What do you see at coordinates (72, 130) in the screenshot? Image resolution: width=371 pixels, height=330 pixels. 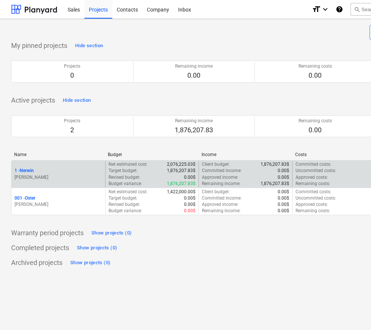 I see `p: 2` at bounding box center [72, 130].